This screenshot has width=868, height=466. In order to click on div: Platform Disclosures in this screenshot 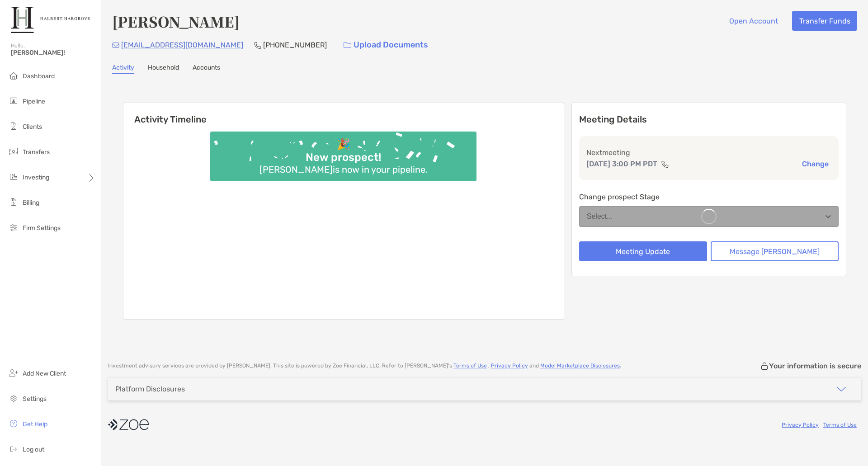, I will do `click(150, 389)`.